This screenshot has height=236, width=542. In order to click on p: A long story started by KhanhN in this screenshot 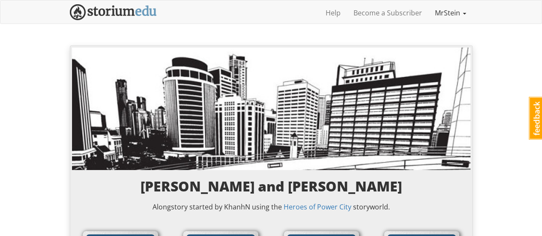, I will do `click(271, 207)`.